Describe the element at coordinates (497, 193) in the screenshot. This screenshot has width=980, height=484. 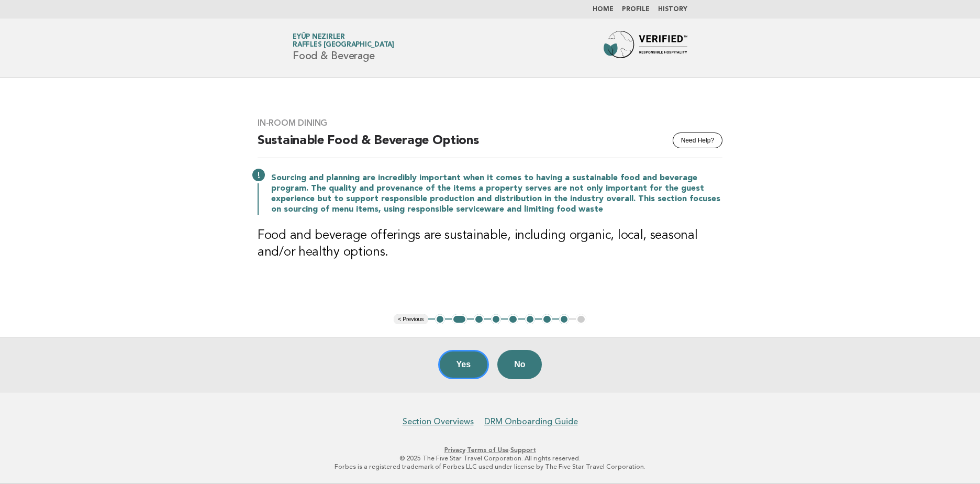
I see `p: Sourcing and planning are incredibly important when it comes to having a sustainable food and bev...` at that location.